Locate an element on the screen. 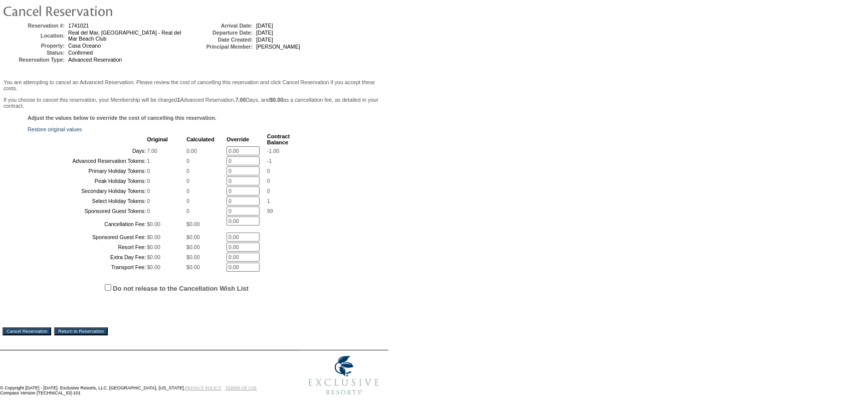  td: Principal Member: is located at coordinates (223, 46).